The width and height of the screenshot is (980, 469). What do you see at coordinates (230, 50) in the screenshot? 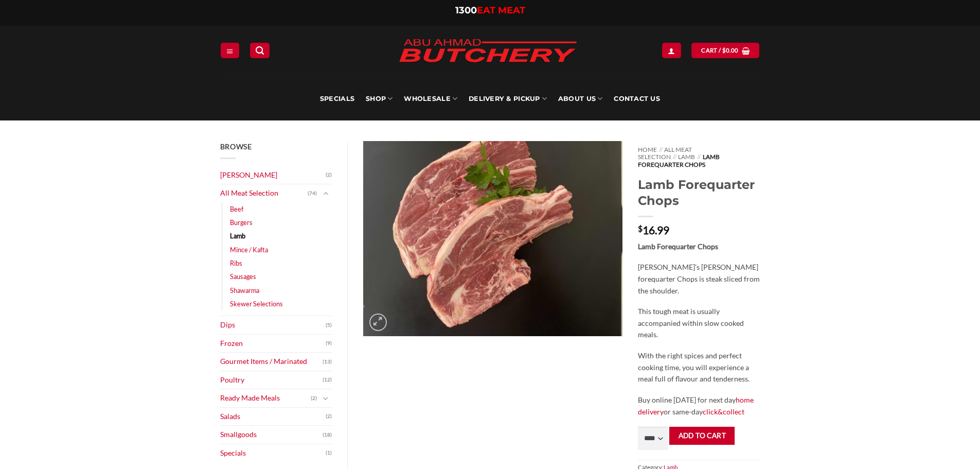
I see `a: Menu` at bounding box center [230, 50].